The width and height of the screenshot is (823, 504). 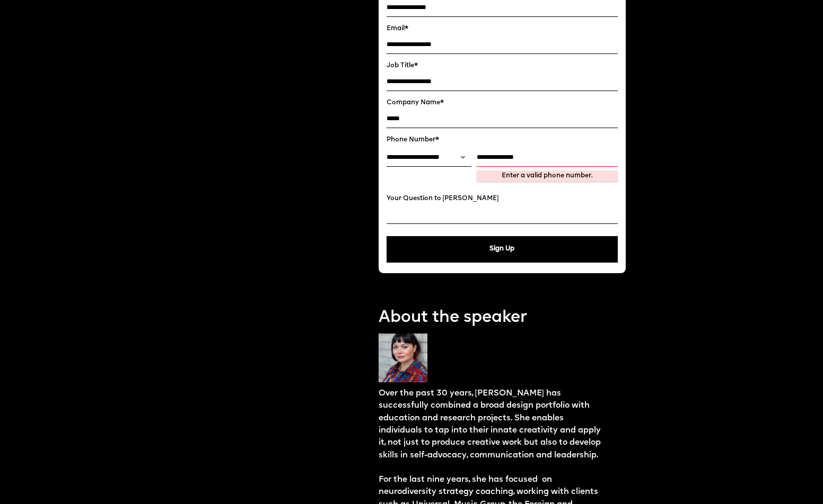 What do you see at coordinates (502, 317) in the screenshot?
I see `p: About the speaker` at bounding box center [502, 317].